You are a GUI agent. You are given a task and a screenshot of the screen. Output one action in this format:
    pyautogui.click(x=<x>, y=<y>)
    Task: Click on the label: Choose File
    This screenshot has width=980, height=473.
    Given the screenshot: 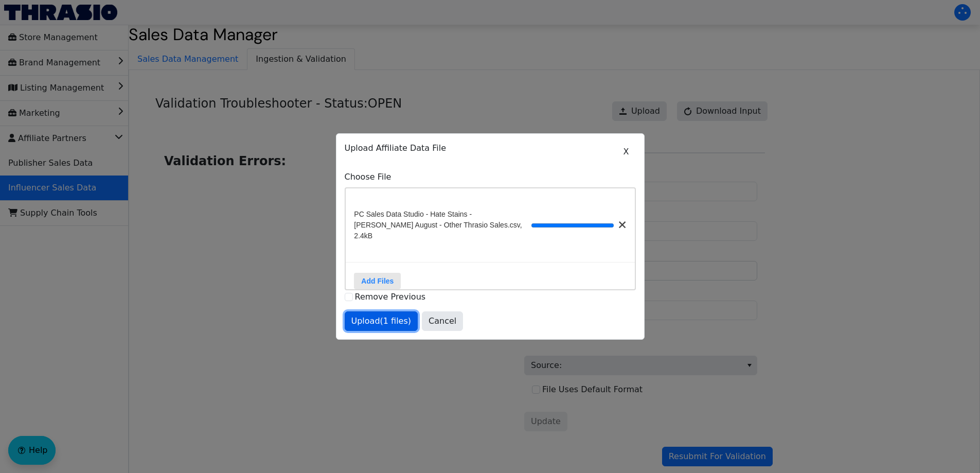 What is the action you would take?
    pyautogui.click(x=490, y=177)
    